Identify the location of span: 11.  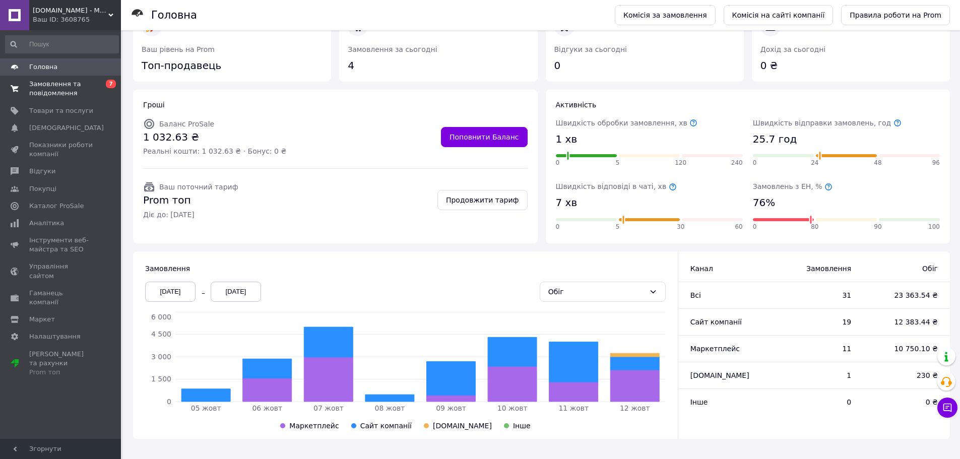
(816, 349).